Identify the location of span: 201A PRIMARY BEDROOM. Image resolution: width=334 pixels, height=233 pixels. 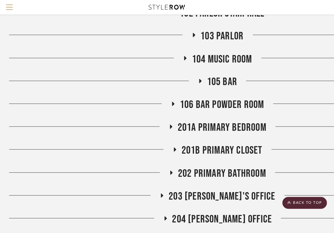
(222, 128).